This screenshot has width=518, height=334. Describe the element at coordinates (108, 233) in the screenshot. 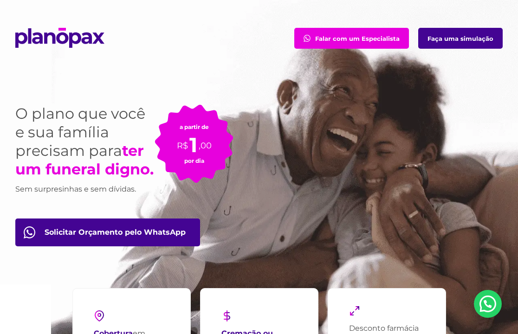

I see `a: Orçamento pelo WhatsApp btn-orcamento` at that location.